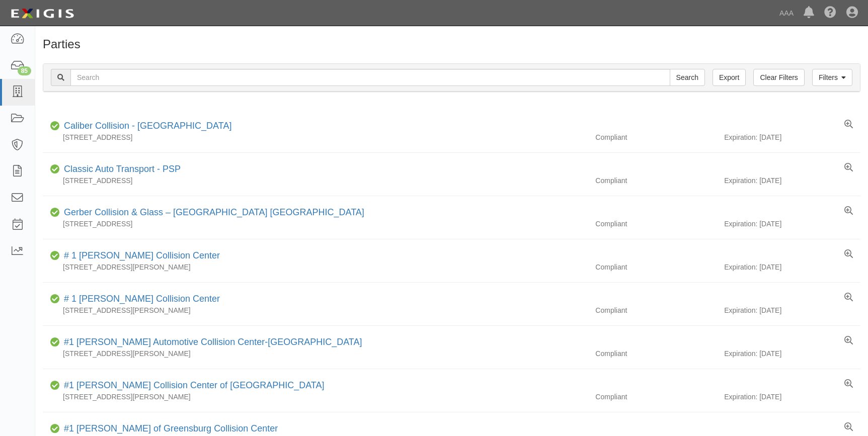  Describe the element at coordinates (211, 343) in the screenshot. I see `div: #1 Cochran Automotive Collision Center-Monroeville` at that location.